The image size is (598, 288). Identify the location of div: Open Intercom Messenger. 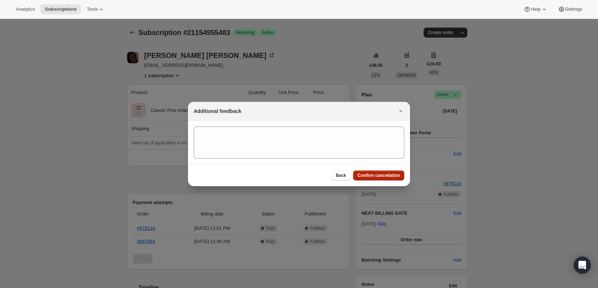
(582, 266).